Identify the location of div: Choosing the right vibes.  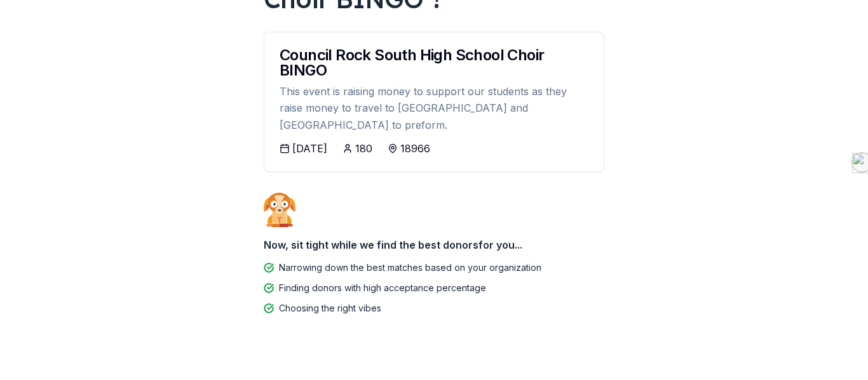
(330, 309).